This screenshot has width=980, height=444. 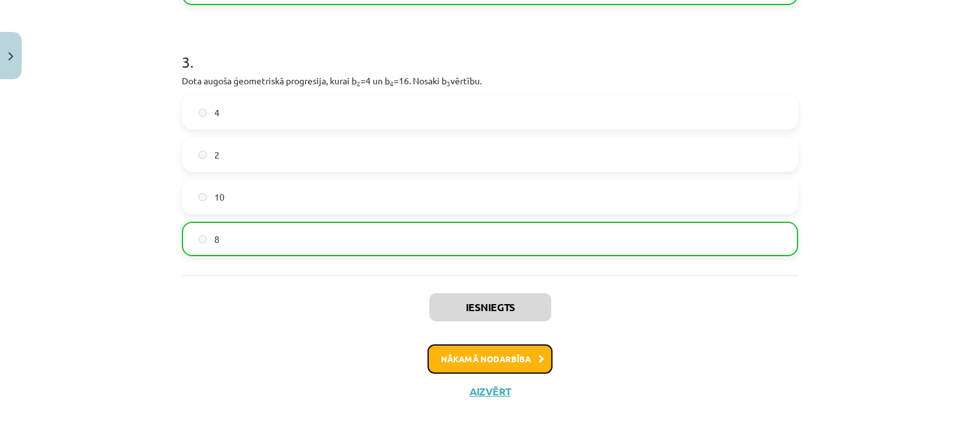 What do you see at coordinates (448, 83) in the screenshot?
I see `sub: 3` at bounding box center [448, 83].